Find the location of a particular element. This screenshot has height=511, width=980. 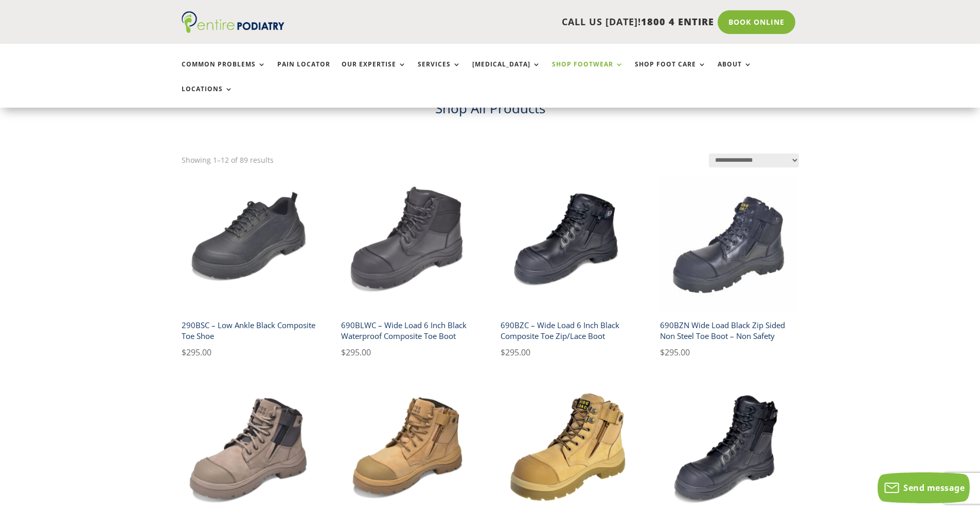

a: Entire Podiatry is located at coordinates (233, 30).